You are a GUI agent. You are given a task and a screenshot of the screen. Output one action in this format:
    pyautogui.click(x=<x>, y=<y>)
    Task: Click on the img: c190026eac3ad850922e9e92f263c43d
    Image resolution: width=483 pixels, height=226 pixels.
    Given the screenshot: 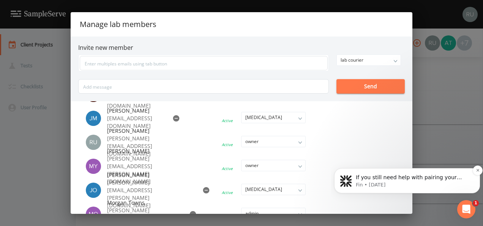 What is the action you would take?
    pyautogui.click(x=93, y=118)
    